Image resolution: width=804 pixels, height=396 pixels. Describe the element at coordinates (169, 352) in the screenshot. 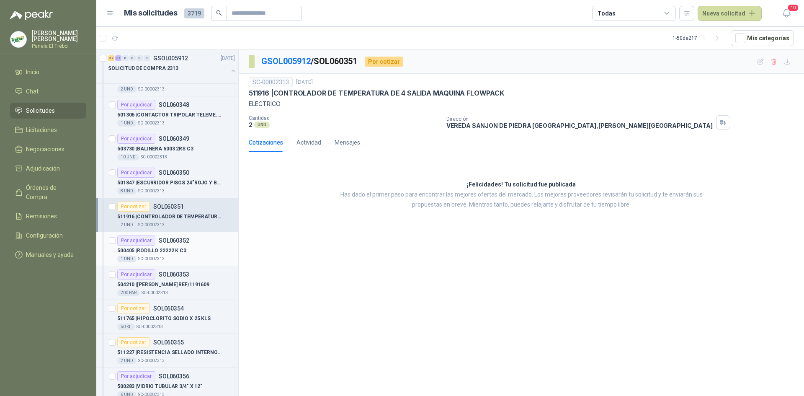

I see `p: 511227 | RESISTENCIA SELLADO INTERNO 220V 400W FLWWPACK AG350` at that location.